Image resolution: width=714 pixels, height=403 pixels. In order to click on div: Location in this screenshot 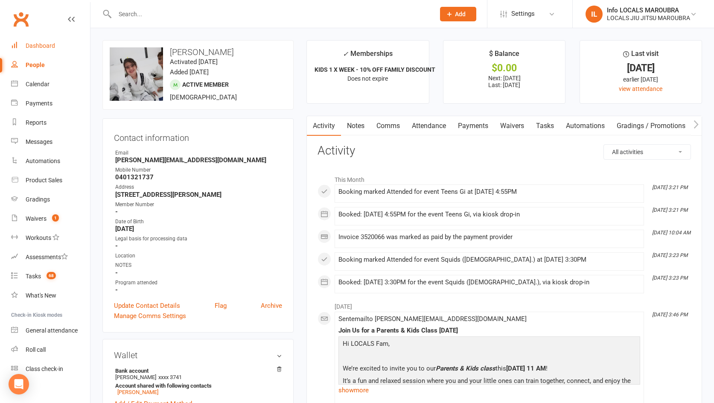, I will do `click(199, 256)`.